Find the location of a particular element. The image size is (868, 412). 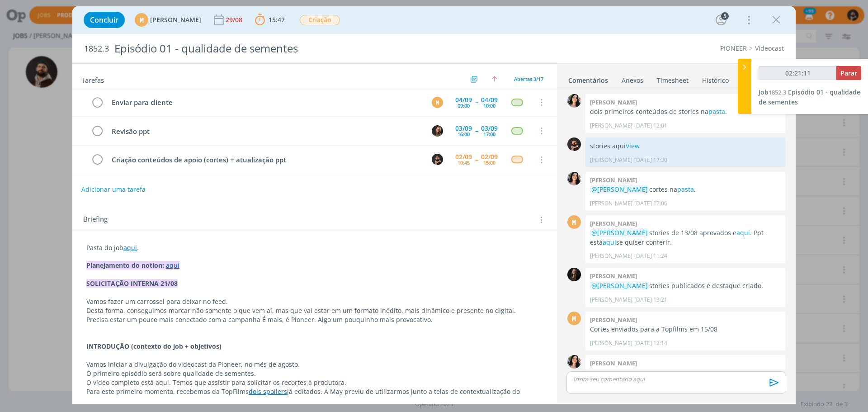

span: 15:47 is located at coordinates (277, 19).